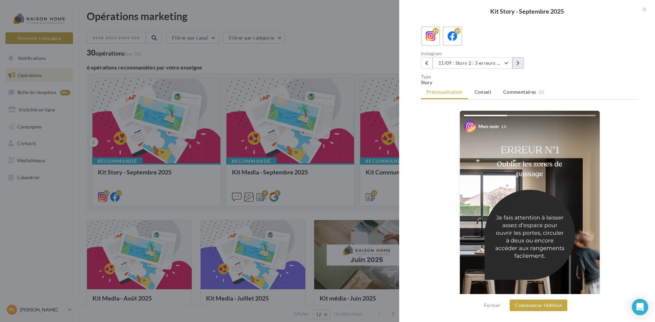 Image resolution: width=655 pixels, height=322 pixels. Describe the element at coordinates (530, 83) in the screenshot. I see `div: Story` at that location.